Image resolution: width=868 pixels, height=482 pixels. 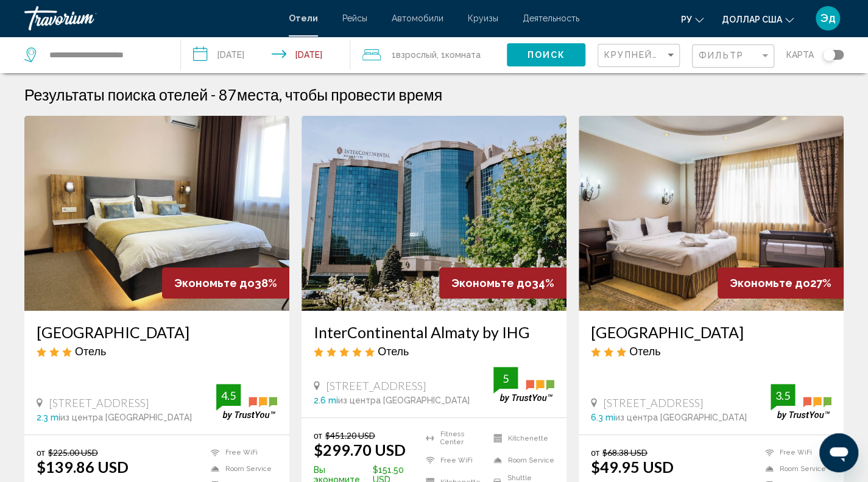 What do you see at coordinates (265, 55) in the screenshot?
I see `button: Check-in date: Aug 19, 2025 Check-out date: Aug 20, 2025` at bounding box center [265, 55].